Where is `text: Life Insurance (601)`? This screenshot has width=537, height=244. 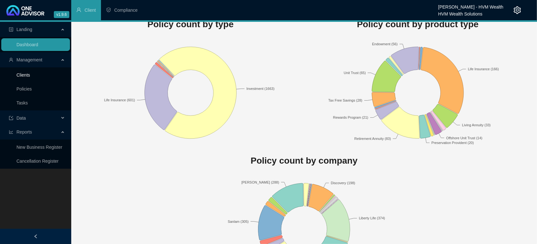
text: Life Insurance (601) is located at coordinates (120, 100).